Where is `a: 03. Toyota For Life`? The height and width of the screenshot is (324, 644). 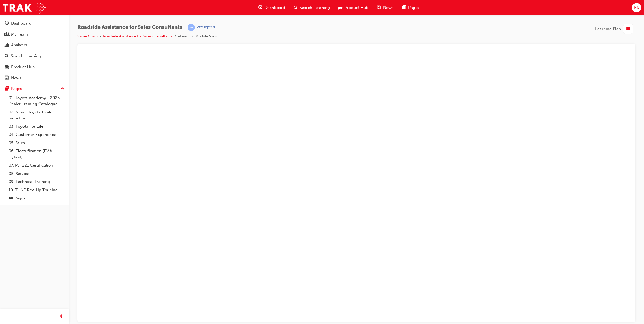
a: 03. Toyota For Life is located at coordinates (36, 126).